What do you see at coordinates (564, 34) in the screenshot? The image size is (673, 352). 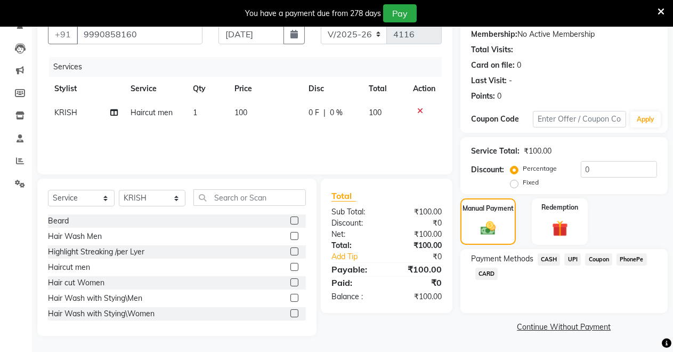 I see `div: No Active Membership` at bounding box center [564, 34].